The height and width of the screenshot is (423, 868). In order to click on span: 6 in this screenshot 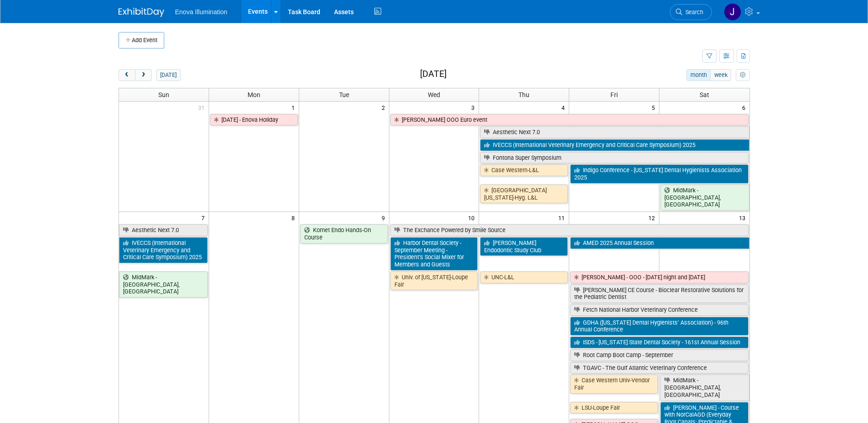, I will do `click(746, 107)`.